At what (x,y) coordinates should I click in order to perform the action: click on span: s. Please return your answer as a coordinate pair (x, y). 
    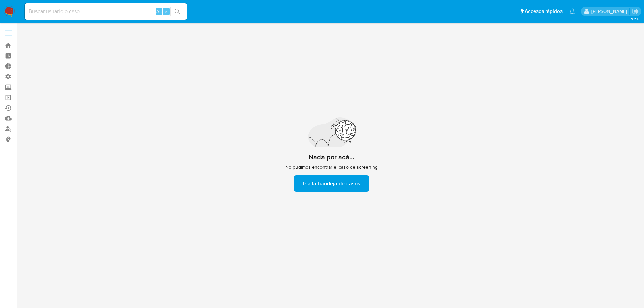
    Looking at the image, I should click on (166, 11).